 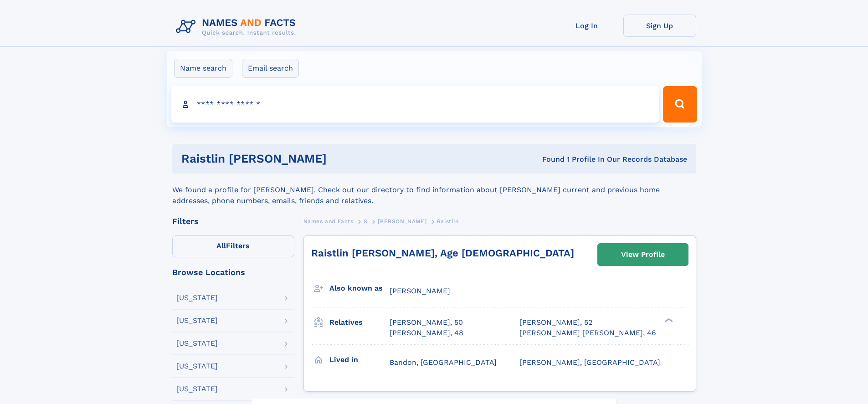 I want to click on img: Logo Names and Facts, so click(x=238, y=27).